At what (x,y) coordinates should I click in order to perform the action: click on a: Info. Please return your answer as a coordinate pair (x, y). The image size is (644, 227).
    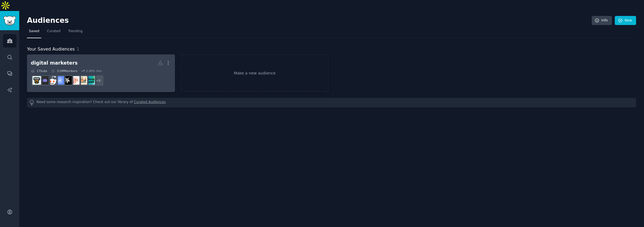
    Looking at the image, I should click on (602, 21).